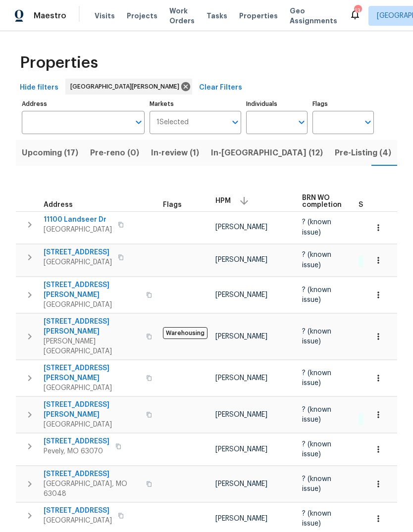 This screenshot has width=413, height=532. Describe the element at coordinates (220, 87) in the screenshot. I see `span: Clear Filters` at that location.